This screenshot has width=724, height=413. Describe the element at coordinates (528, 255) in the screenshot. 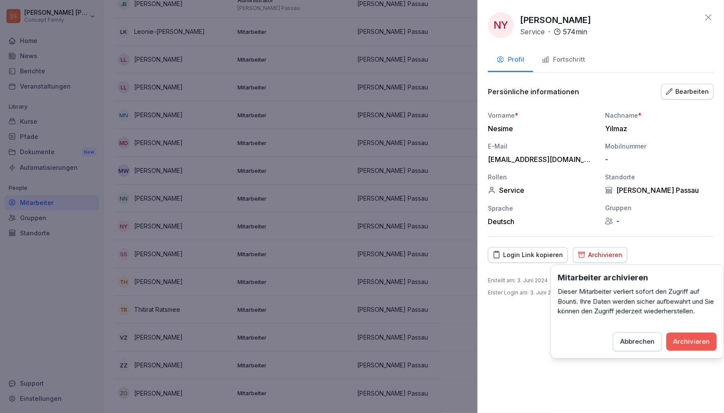

I see `div: Login Link kopieren` at that location.